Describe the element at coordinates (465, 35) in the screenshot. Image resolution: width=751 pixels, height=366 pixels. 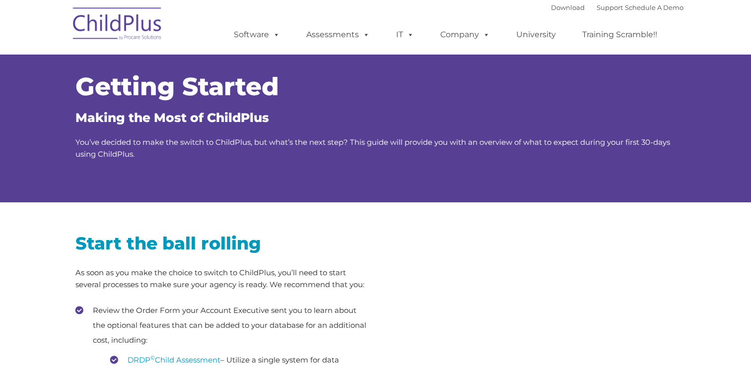
I see `a: Company` at that location.